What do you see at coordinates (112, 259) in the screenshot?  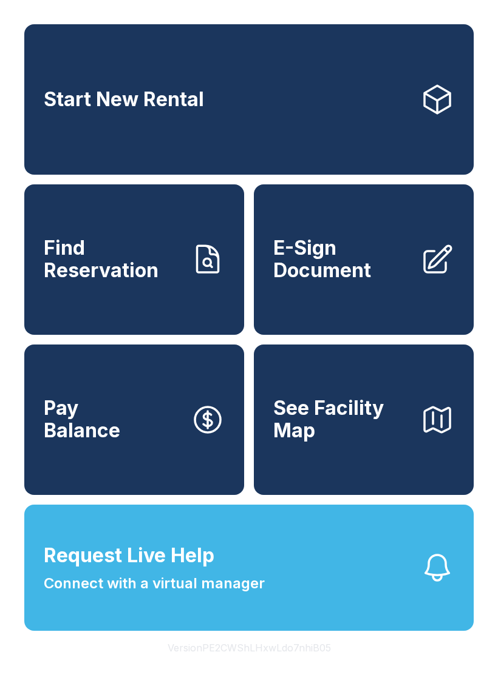 I see `span: Find Reservation` at bounding box center [112, 259].